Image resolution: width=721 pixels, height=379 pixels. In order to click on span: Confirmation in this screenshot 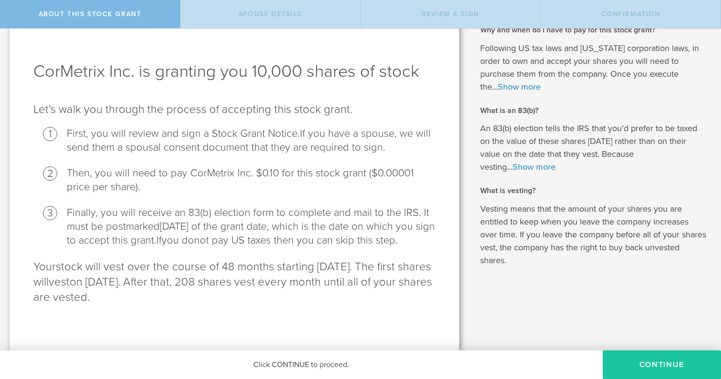, I will do `click(631, 14)`.